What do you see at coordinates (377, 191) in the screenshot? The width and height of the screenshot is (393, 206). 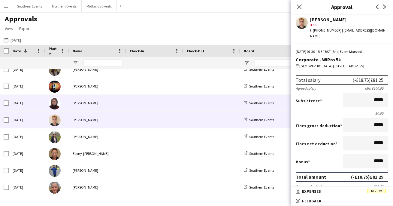 I see `span: Review` at bounding box center [377, 191].